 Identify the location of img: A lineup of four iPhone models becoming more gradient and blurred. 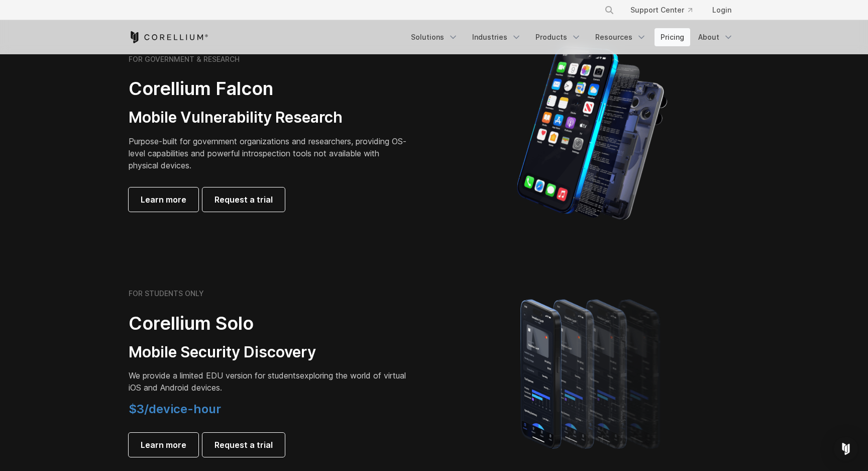
(592, 373).